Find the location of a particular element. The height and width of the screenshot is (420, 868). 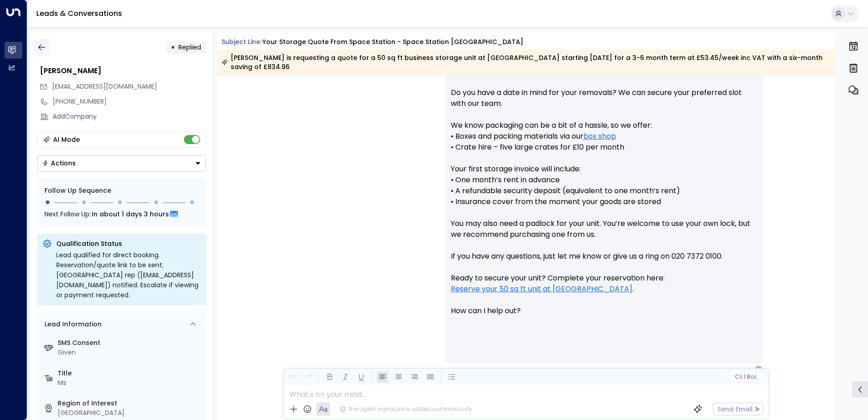

button: Undo is located at coordinates (292, 377).